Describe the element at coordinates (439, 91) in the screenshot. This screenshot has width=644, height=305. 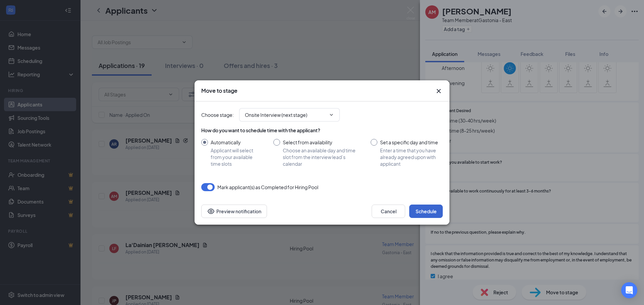
I see `svg: Cross` at that location.